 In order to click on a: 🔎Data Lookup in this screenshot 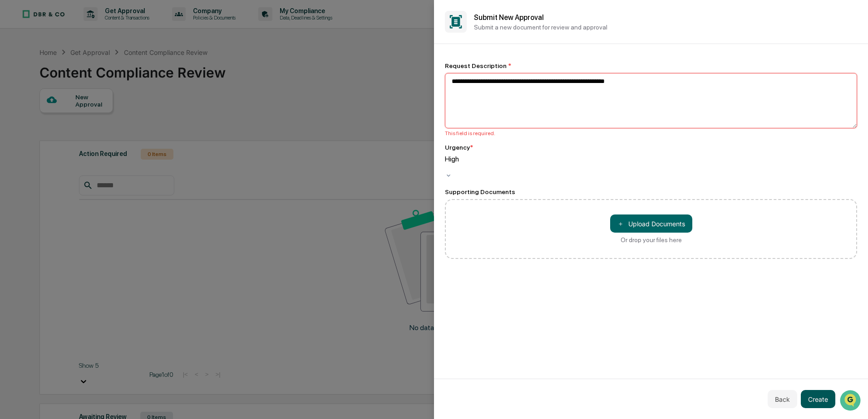, I will do `click(33, 136)`.